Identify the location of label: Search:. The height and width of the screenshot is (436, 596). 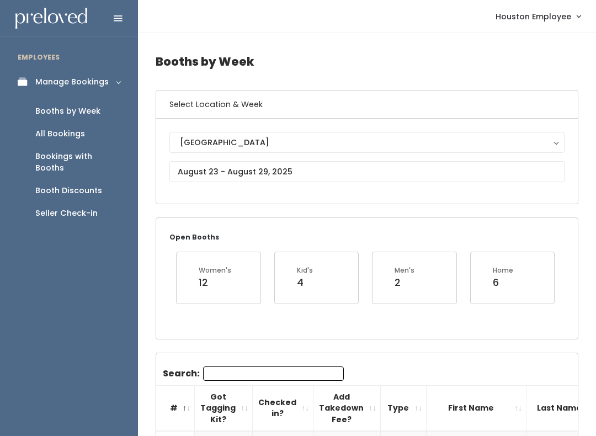
(253, 374).